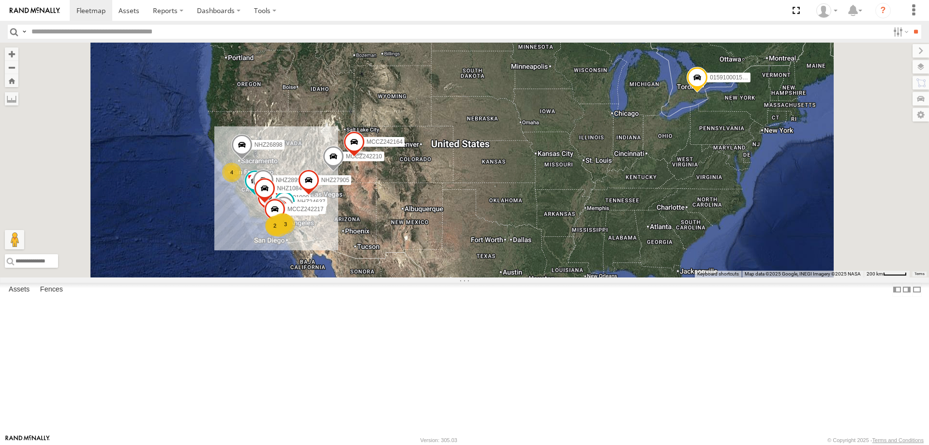 Image resolution: width=929 pixels, height=445 pixels. Describe the element at coordinates (24, 31) in the screenshot. I see `label: Search Query` at that location.